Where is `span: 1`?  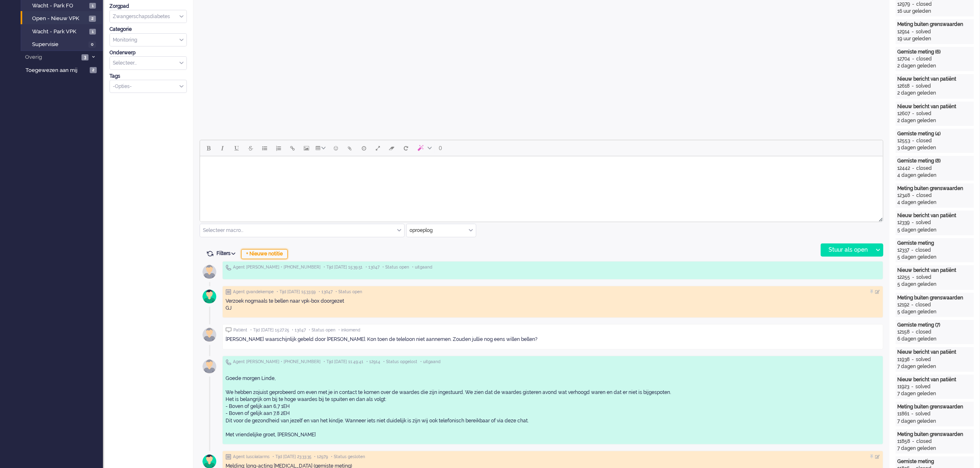 span: 1 is located at coordinates (92, 5).